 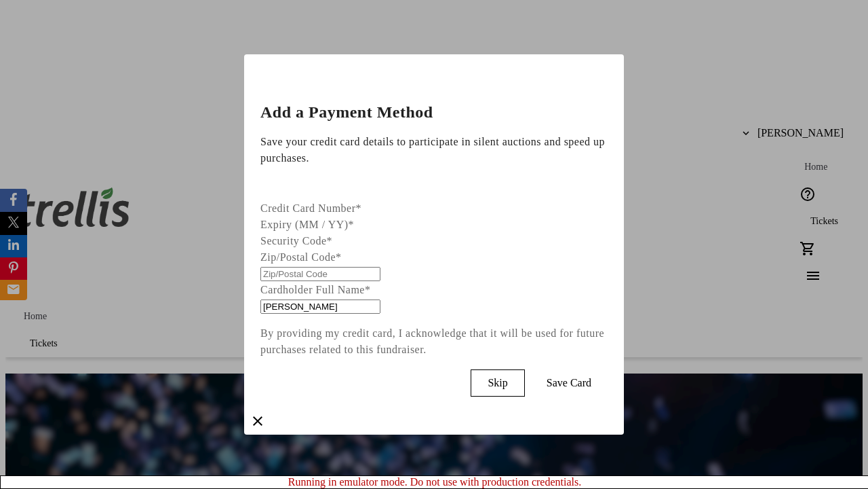 I want to click on label: Cardholder Full Name*, so click(x=316, y=289).